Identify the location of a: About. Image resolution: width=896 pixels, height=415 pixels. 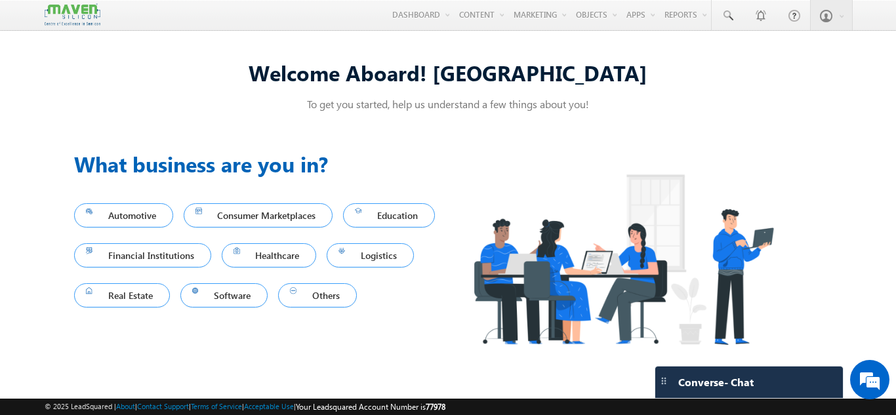
(125, 406).